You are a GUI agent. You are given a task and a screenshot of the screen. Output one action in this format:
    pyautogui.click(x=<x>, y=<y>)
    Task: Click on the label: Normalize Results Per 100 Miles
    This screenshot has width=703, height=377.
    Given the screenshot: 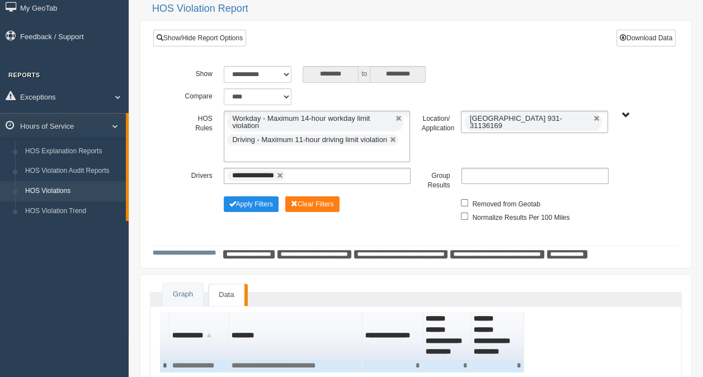 What is the action you would take?
    pyautogui.click(x=521, y=217)
    